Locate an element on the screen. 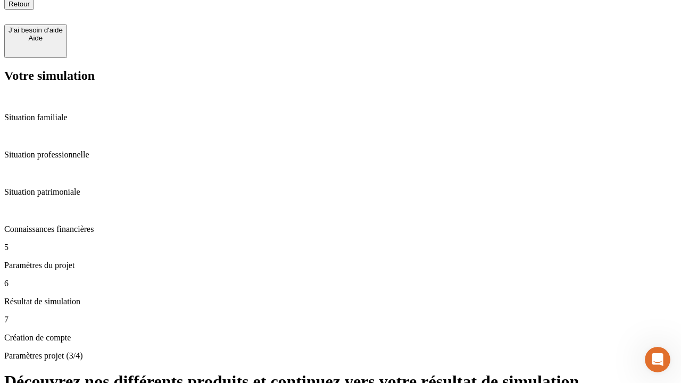  p: Situation professionnelle is located at coordinates (341, 155).